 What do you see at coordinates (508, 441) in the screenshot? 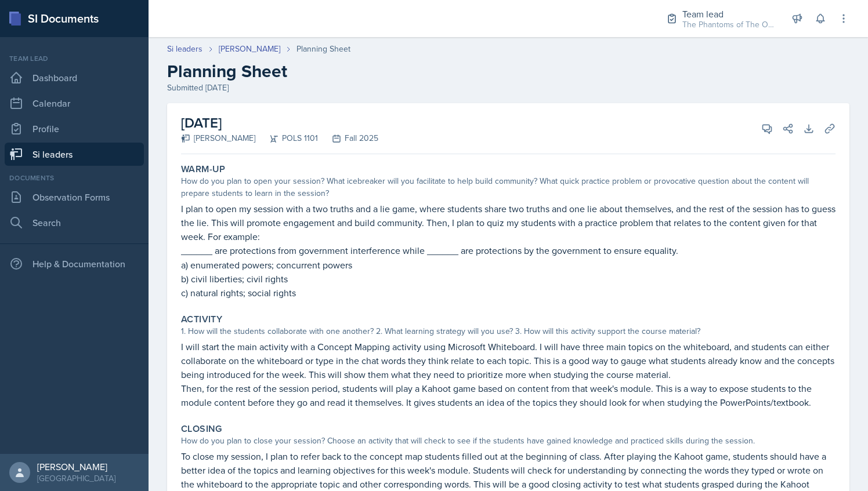
I see `div: How do you plan to close your session? Choose an activity that will check to see if the students ...` at bounding box center [508, 441].